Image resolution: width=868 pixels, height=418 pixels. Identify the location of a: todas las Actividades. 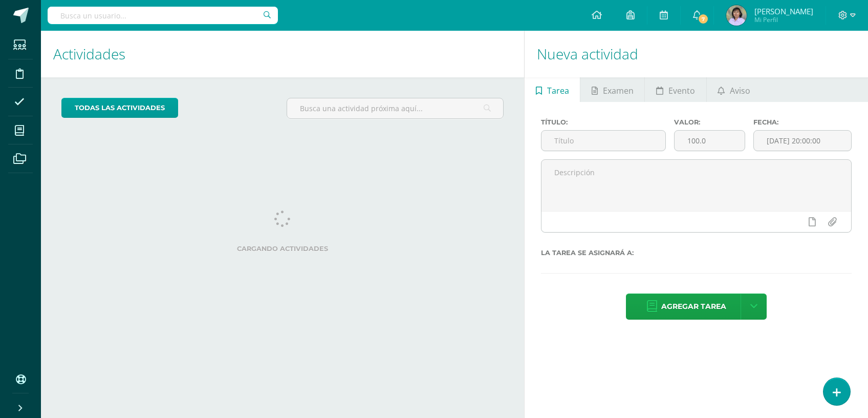
(120, 108).